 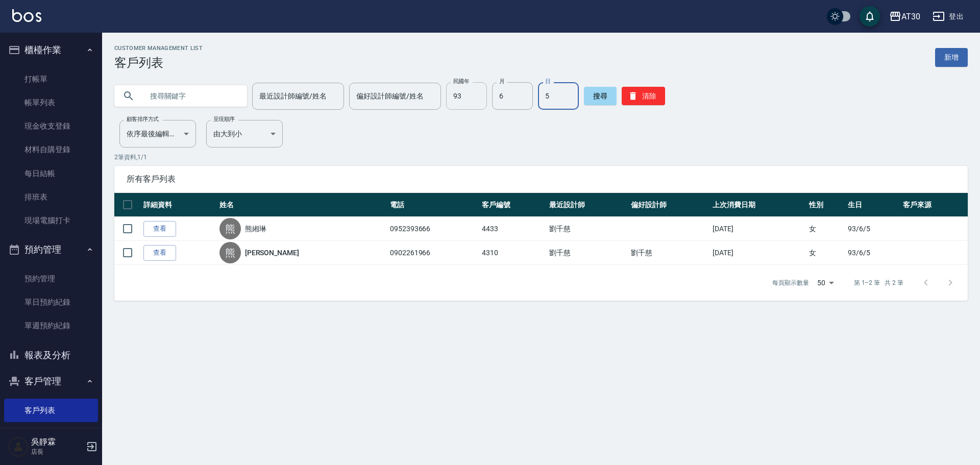 I want to click on button: 清除, so click(x=644, y=96).